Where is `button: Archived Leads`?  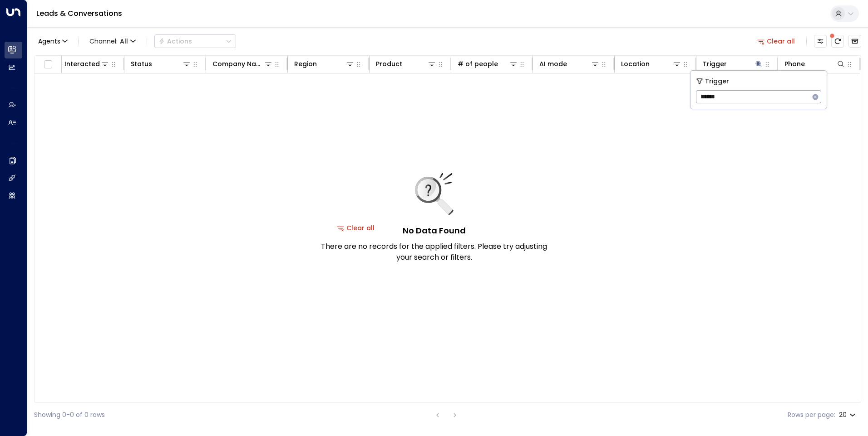 button: Archived Leads is located at coordinates (854, 42).